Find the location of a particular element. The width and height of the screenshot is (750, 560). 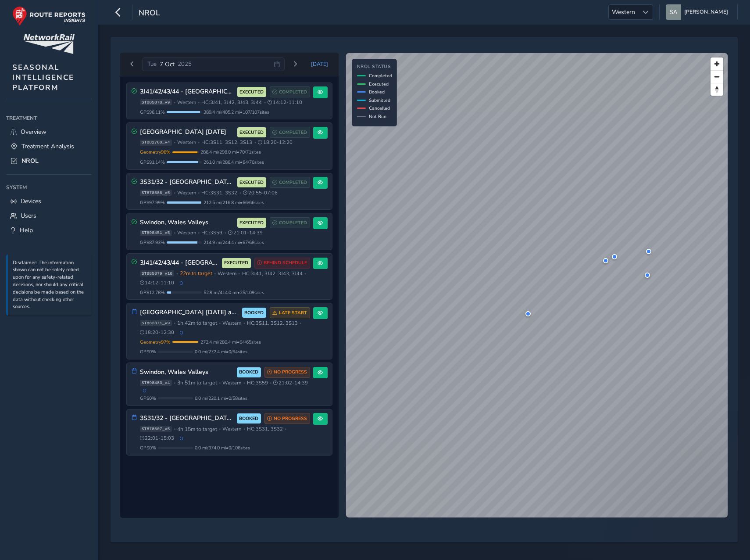

span: NO PROGRESS is located at coordinates (290, 372).